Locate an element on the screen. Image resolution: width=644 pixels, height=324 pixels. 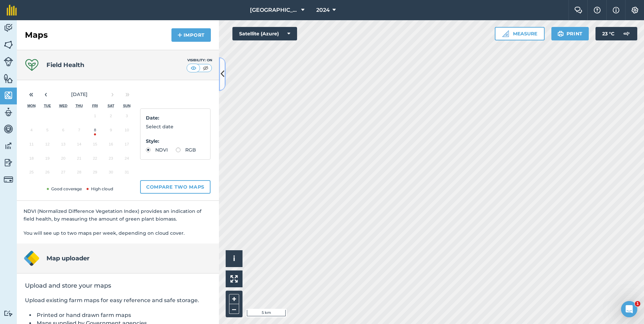
button: 21 August 2025 is located at coordinates (79, 160).